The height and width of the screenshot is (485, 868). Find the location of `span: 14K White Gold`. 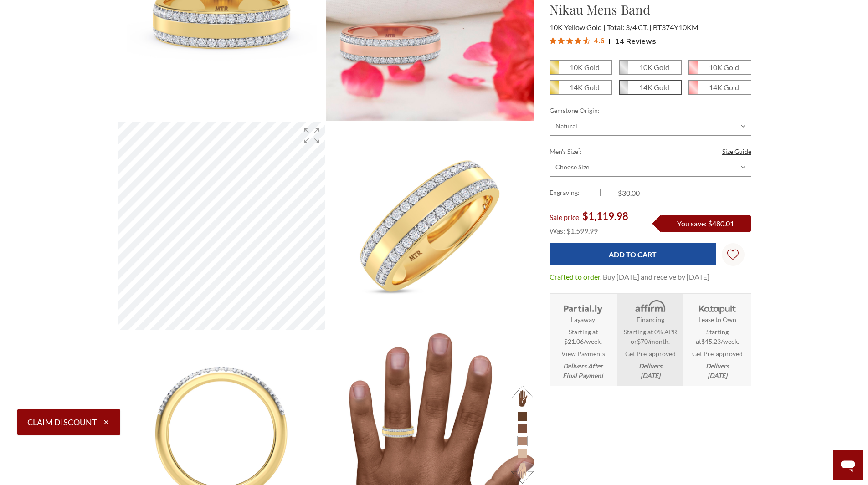

span: 14K White Gold is located at coordinates (650, 88).